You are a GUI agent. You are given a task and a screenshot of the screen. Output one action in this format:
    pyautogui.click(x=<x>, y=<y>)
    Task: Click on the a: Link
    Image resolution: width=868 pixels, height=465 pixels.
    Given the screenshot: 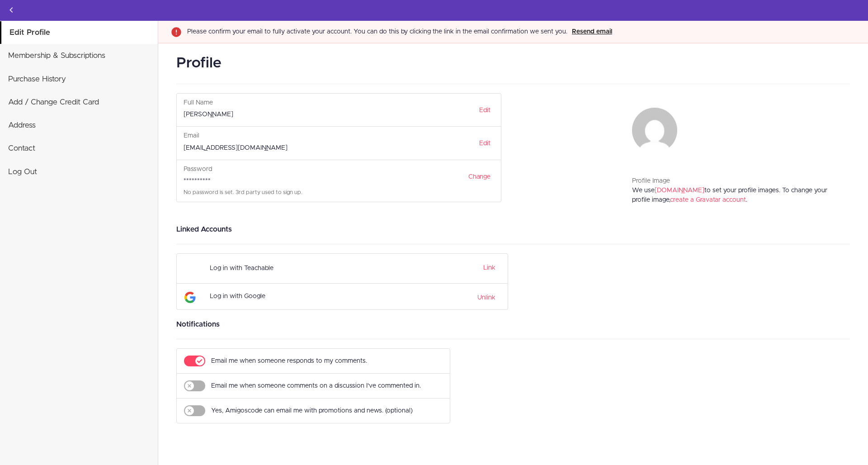 What is the action you would take?
    pyautogui.click(x=489, y=268)
    